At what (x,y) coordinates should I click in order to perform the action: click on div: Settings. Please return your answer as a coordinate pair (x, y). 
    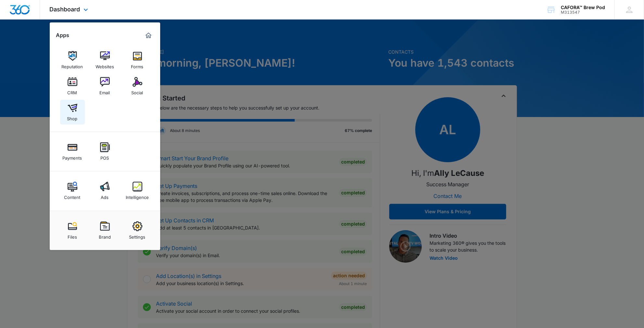
    Looking at the image, I should click on (137, 235).